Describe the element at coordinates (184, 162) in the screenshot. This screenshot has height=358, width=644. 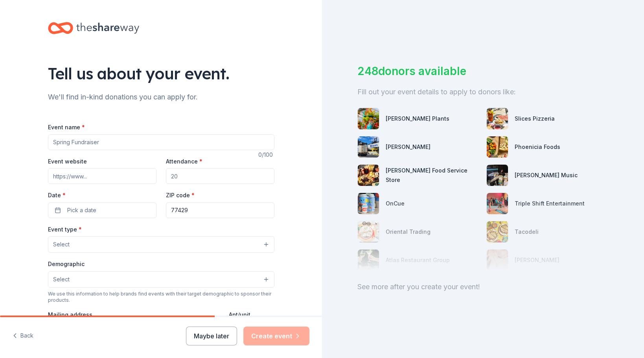
I see `label: Attendance` at that location.